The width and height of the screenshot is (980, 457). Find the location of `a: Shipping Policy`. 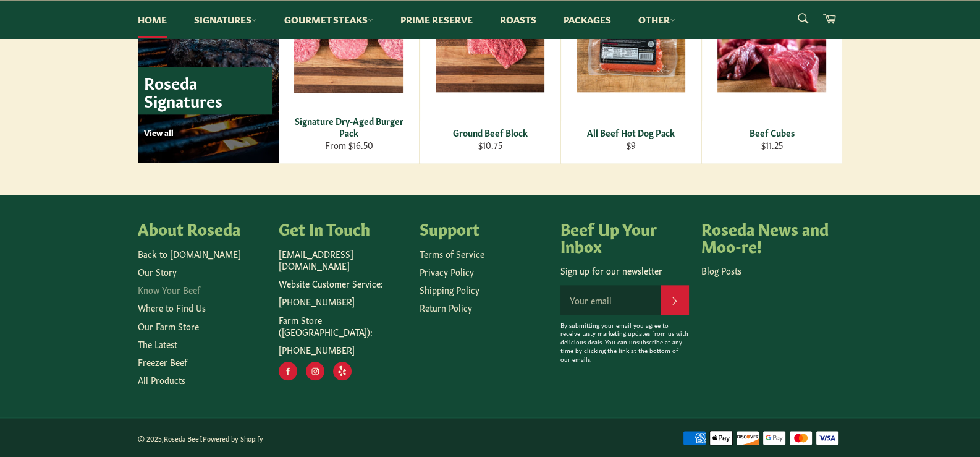

a: Shipping Policy is located at coordinates (449, 290).